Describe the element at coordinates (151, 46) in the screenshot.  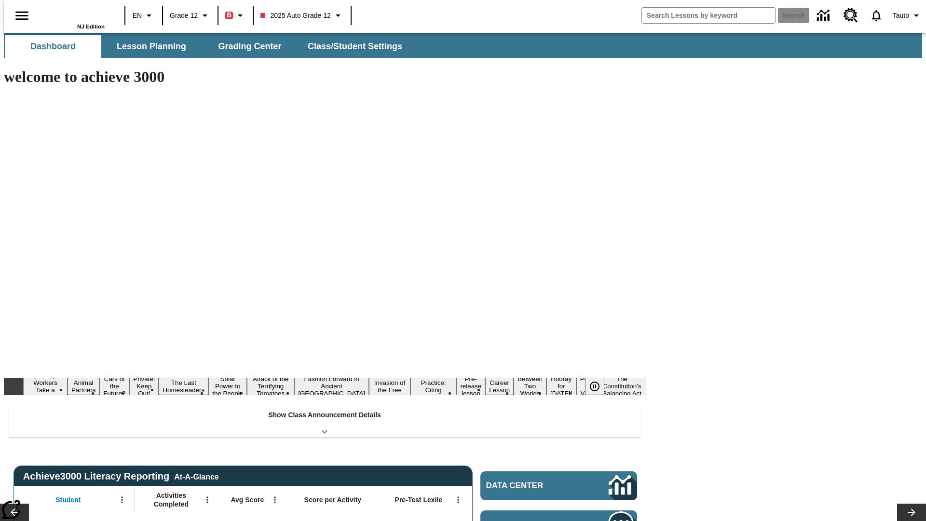
I see `button: Lesson Planning` at that location.